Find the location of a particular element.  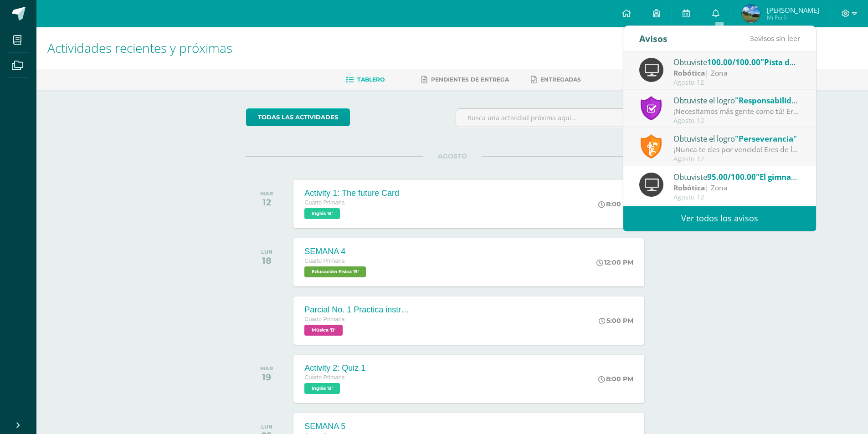

span: "Perseverancia" is located at coordinates (766, 139).